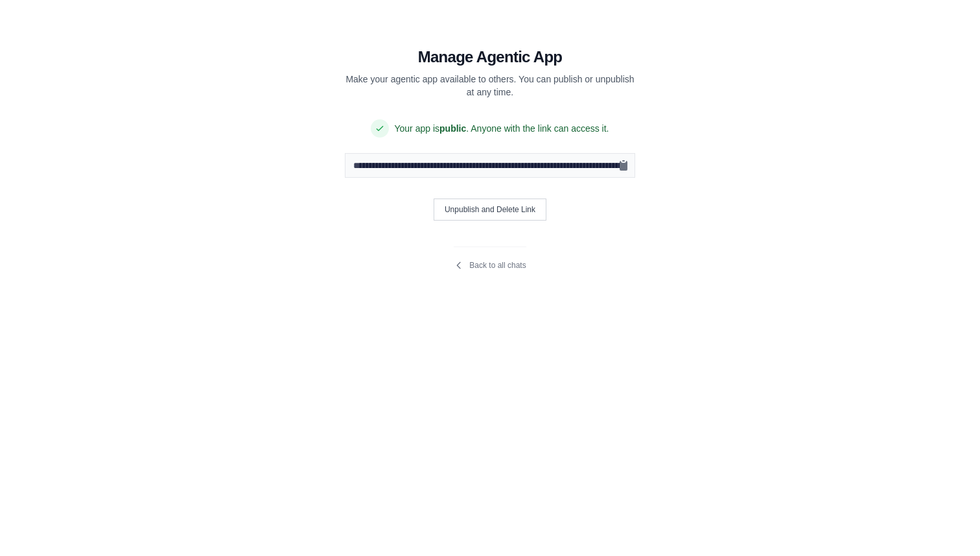 Image resolution: width=980 pixels, height=556 pixels. I want to click on span: public, so click(453, 129).